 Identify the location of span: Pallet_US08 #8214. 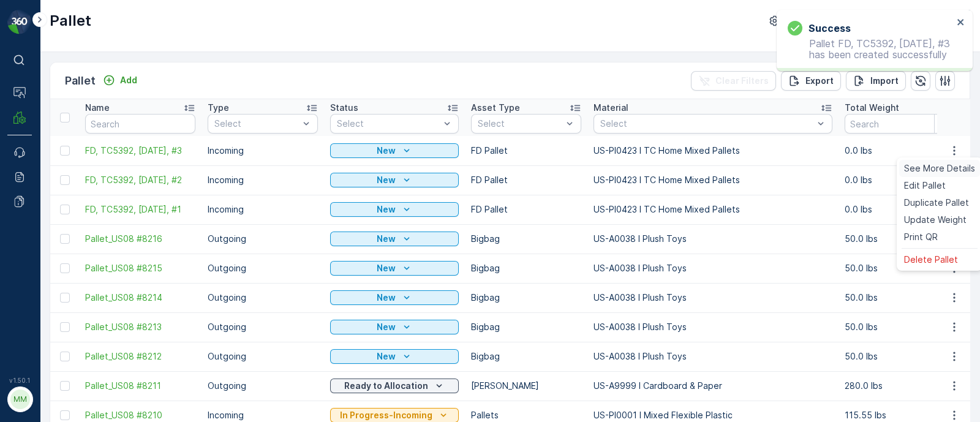
(140, 298).